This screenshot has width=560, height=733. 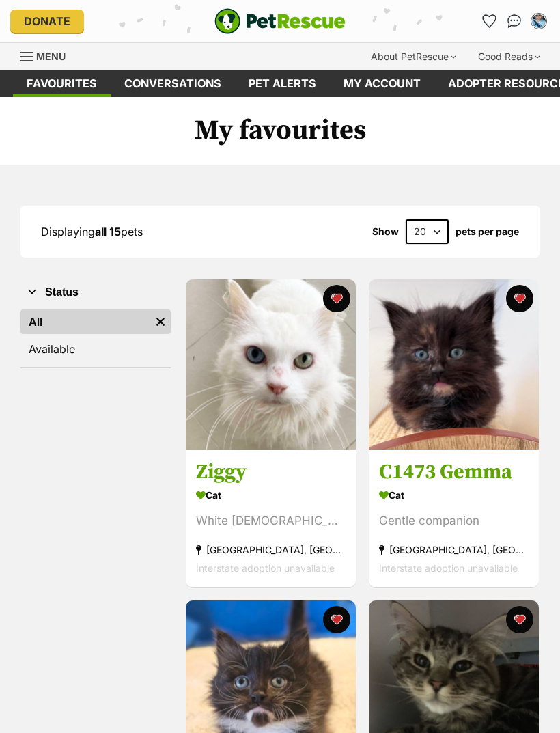 I want to click on a: Remove filter, so click(x=161, y=322).